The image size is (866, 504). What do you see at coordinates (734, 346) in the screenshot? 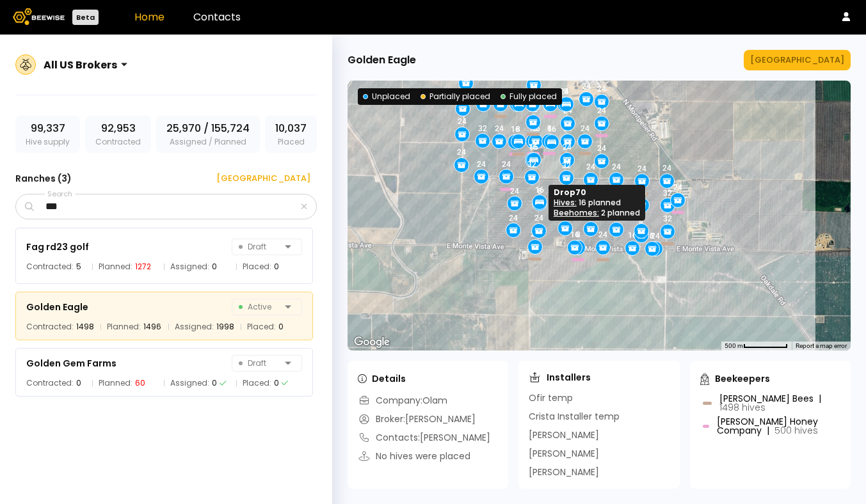
I see `span: 500 m` at bounding box center [734, 346].